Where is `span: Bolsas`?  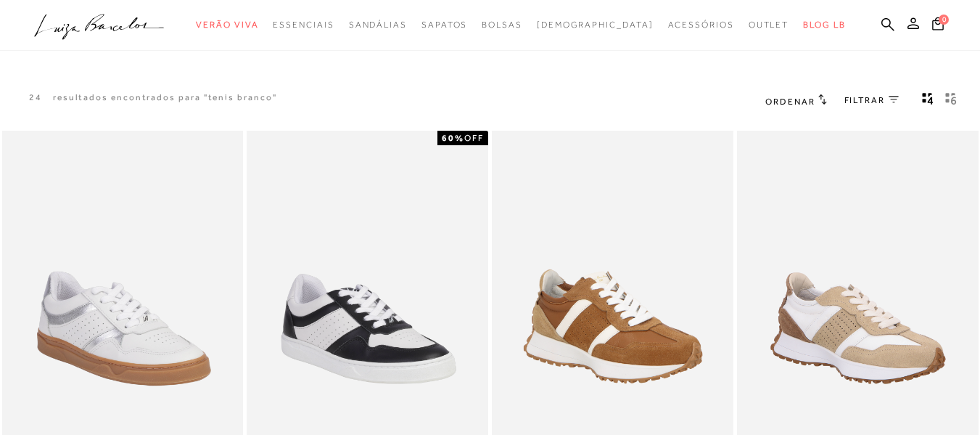 span: Bolsas is located at coordinates (502, 25).